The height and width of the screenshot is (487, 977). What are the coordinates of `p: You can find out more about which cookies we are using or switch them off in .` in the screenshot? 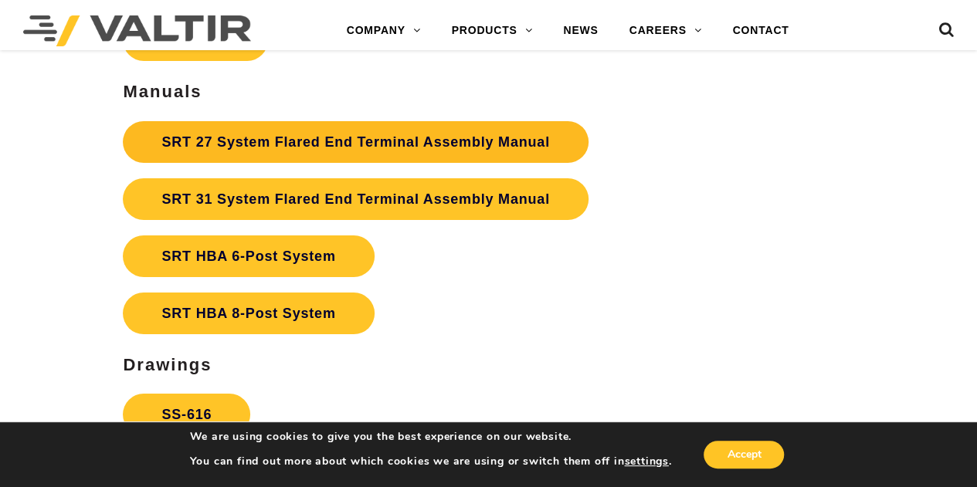 It's located at (431, 462).